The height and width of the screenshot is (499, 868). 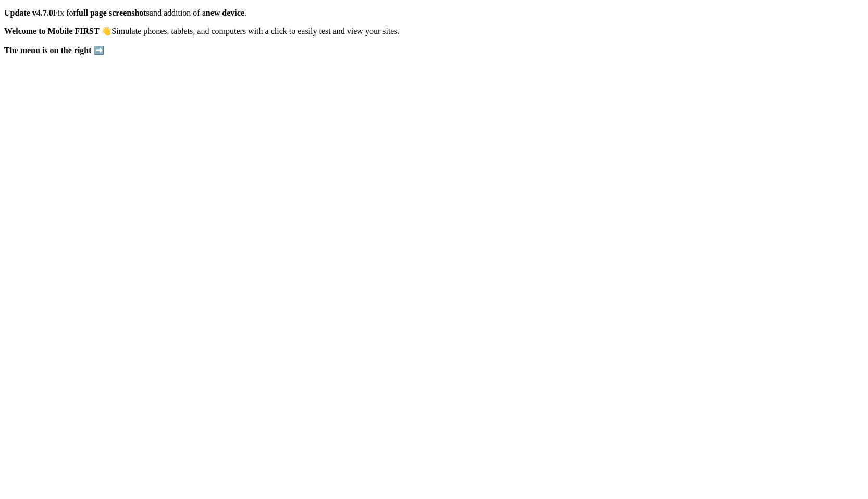 I want to click on p: Fix for and addition of a ., so click(x=434, y=13).